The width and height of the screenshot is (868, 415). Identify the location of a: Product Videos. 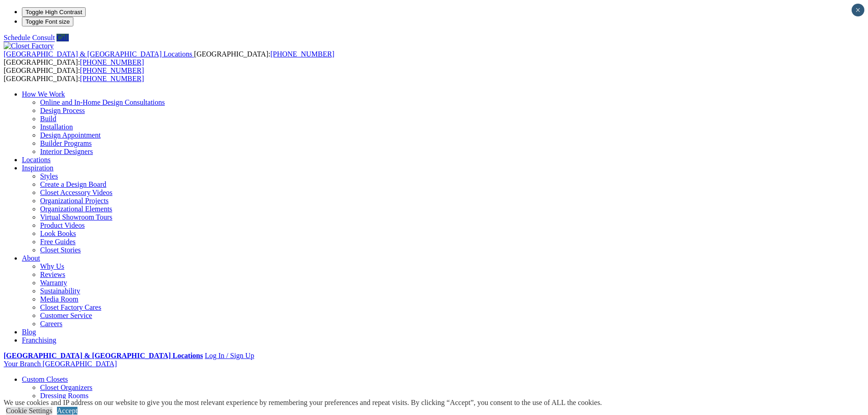
(62, 225).